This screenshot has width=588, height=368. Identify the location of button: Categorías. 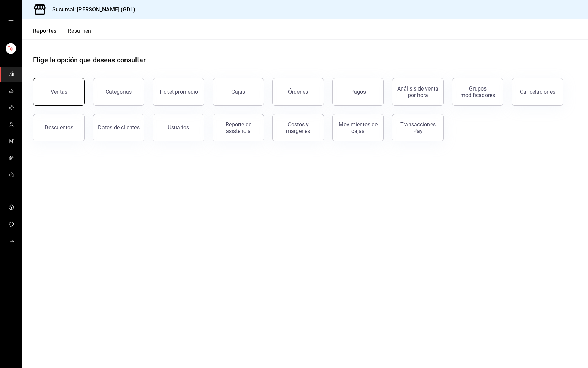
(118, 92).